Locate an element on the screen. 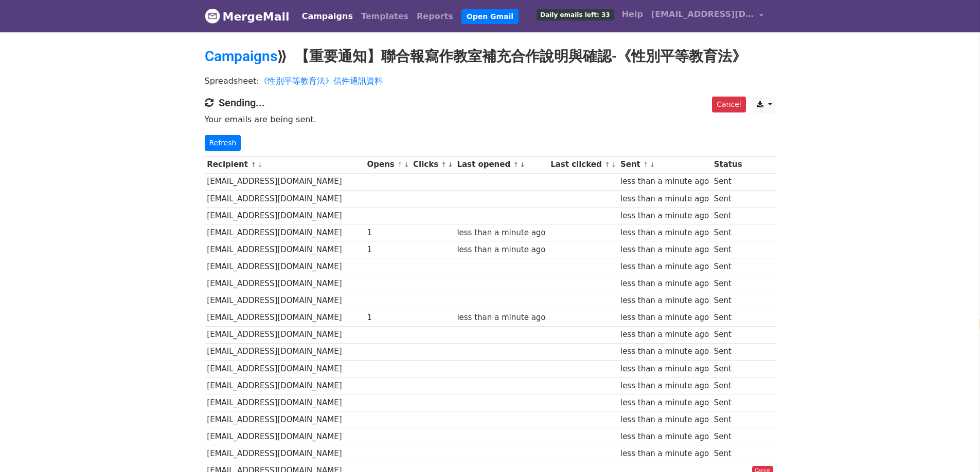 This screenshot has height=472, width=980. a: Cancel is located at coordinates (729, 104).